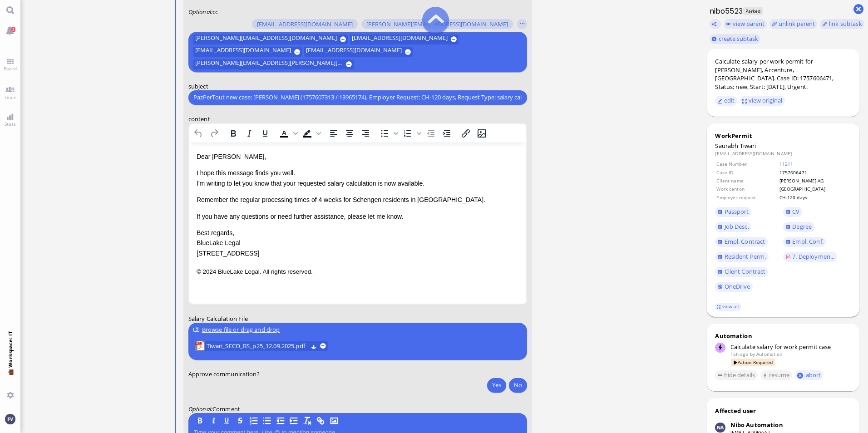  What do you see at coordinates (497, 385) in the screenshot?
I see `button: Yes` at bounding box center [497, 385].